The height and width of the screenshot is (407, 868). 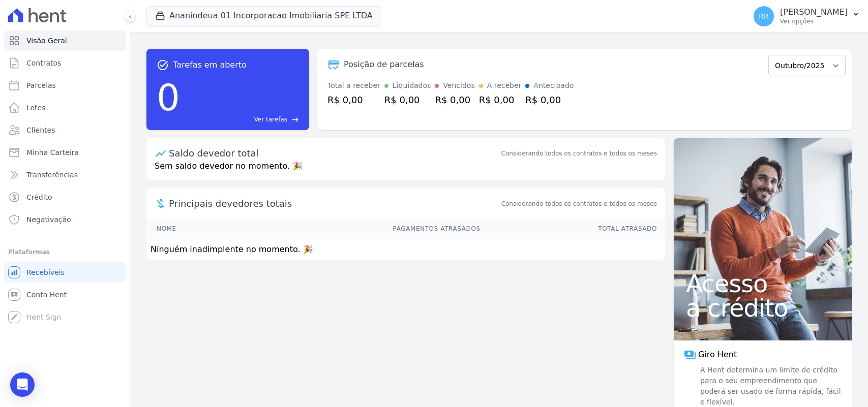 What do you see at coordinates (49, 219) in the screenshot?
I see `span: Negativação` at bounding box center [49, 219].